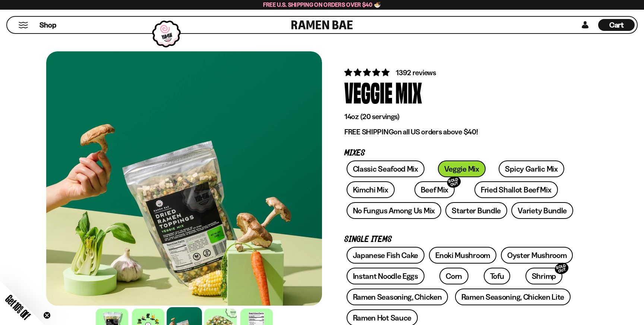 Image resolution: width=644 pixels, height=325 pixels. Describe the element at coordinates (48, 25) in the screenshot. I see `a: Shop` at that location.